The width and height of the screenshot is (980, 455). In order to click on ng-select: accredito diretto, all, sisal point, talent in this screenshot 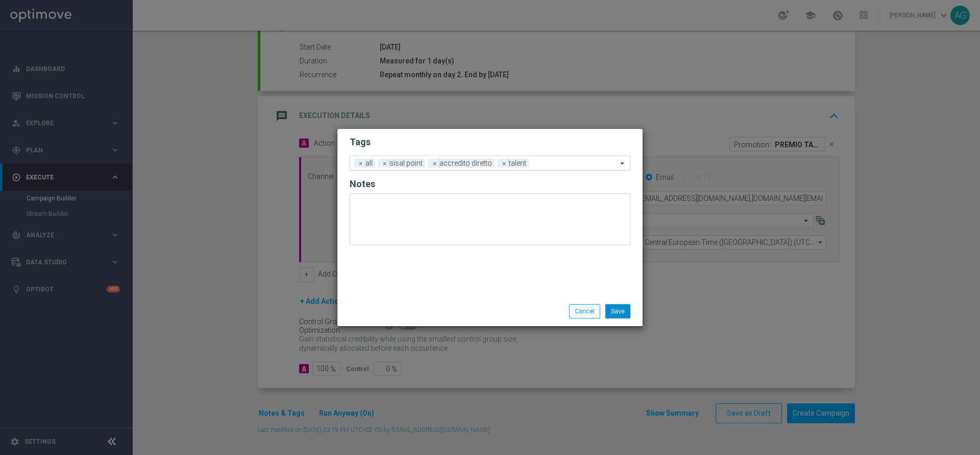, I will do `click(490, 163)`.